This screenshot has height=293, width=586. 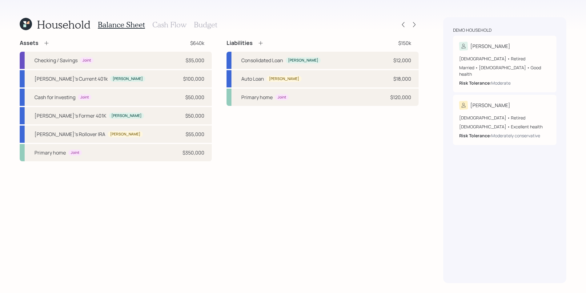 What do you see at coordinates (195, 134) in the screenshot?
I see `div: $55,000` at bounding box center [195, 134].